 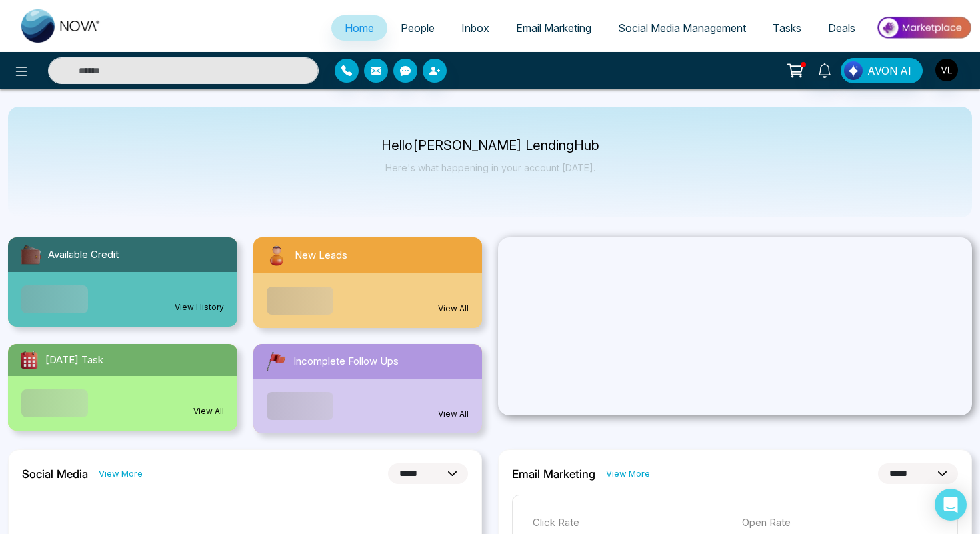 I want to click on div: Open Intercom Messenger, so click(x=950, y=504).